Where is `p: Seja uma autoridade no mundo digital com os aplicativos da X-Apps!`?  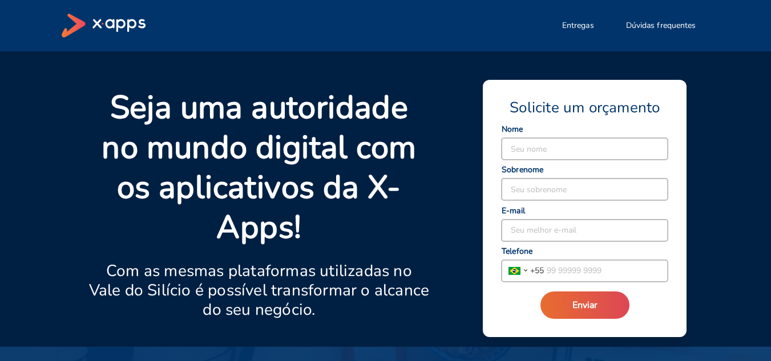
p: Seja uma autoridade no mundo digital com os aplicativos da X-Apps! is located at coordinates (259, 168).